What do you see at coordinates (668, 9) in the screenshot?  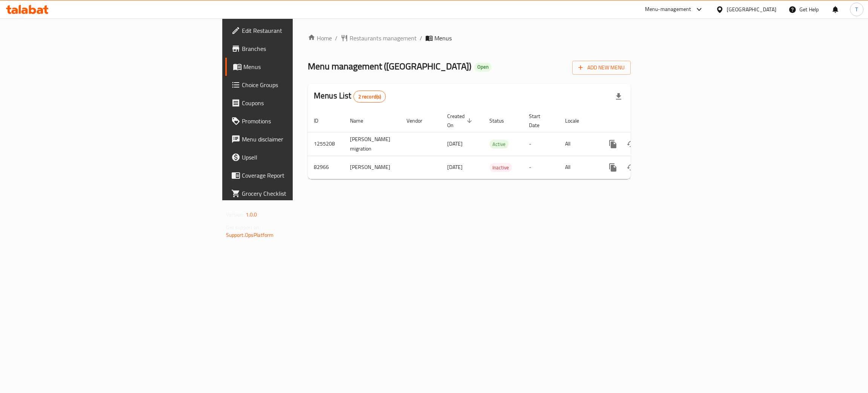 I see `div: Menu-management` at bounding box center [668, 9].